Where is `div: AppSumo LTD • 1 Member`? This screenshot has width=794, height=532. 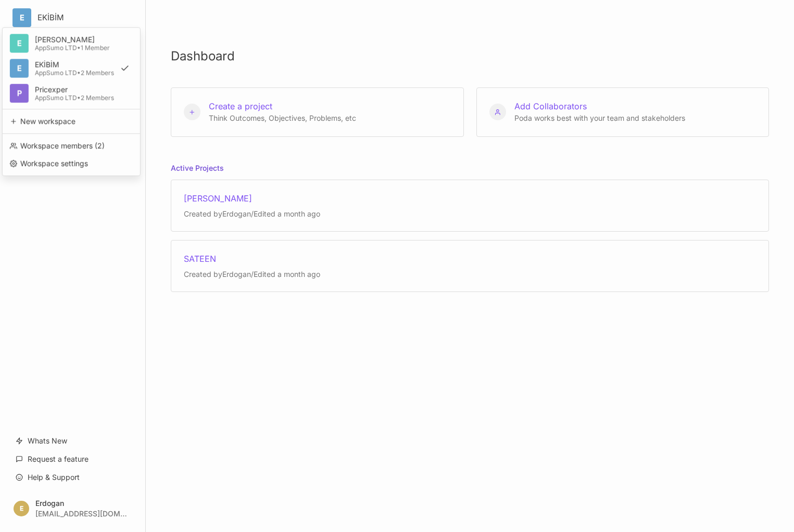
div: AppSumo LTD • 1 Member is located at coordinates (74, 48).